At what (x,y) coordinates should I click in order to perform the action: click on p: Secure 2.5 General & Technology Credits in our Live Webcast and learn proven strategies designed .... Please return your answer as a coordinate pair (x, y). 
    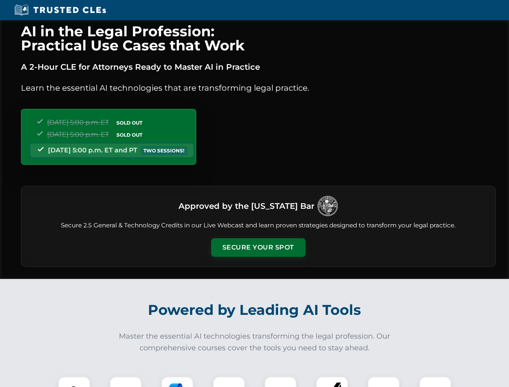
    Looking at the image, I should click on (258, 225).